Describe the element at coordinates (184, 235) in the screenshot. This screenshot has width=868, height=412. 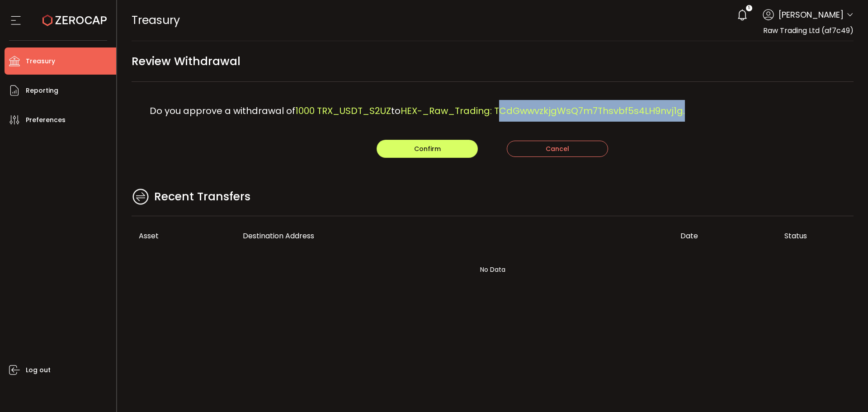
I see `div: Asset` at that location.